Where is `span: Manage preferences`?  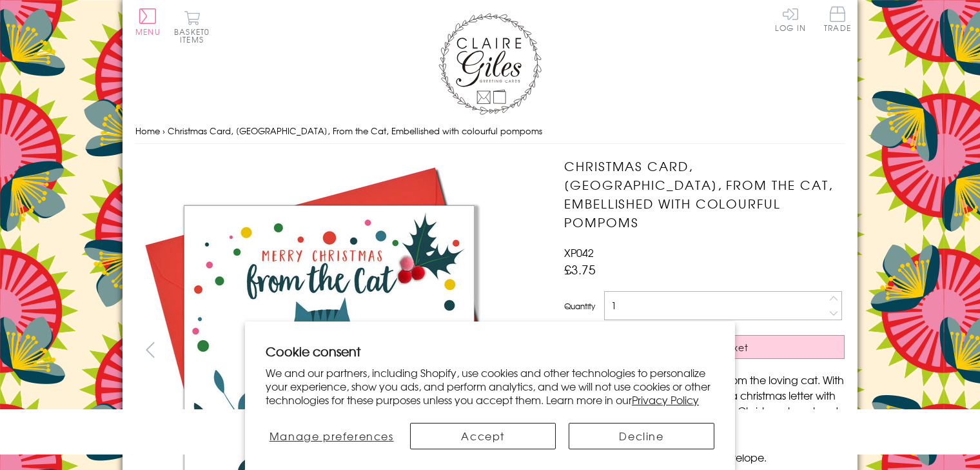 span: Manage preferences is located at coordinates (331, 436).